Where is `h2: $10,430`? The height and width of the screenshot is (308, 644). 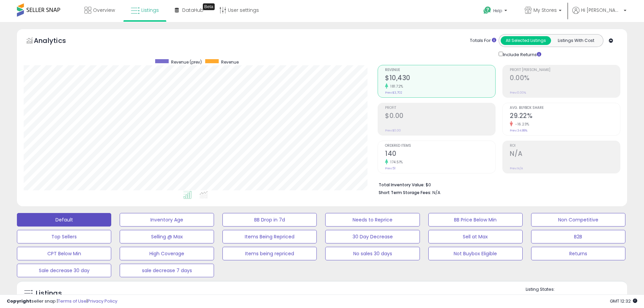 h2: $10,430 is located at coordinates (440, 79).